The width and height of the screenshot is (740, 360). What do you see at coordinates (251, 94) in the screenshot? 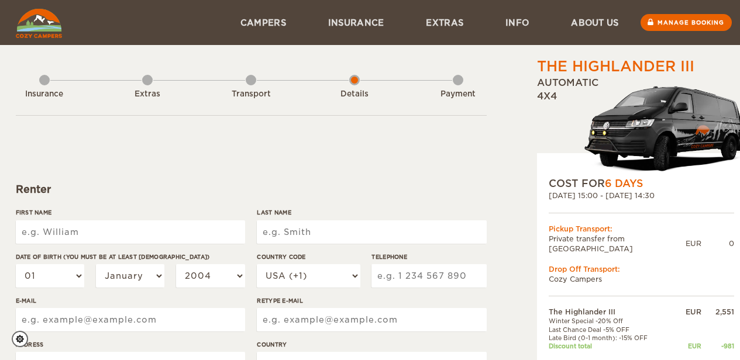
I see `div: Transport` at bounding box center [251, 94].